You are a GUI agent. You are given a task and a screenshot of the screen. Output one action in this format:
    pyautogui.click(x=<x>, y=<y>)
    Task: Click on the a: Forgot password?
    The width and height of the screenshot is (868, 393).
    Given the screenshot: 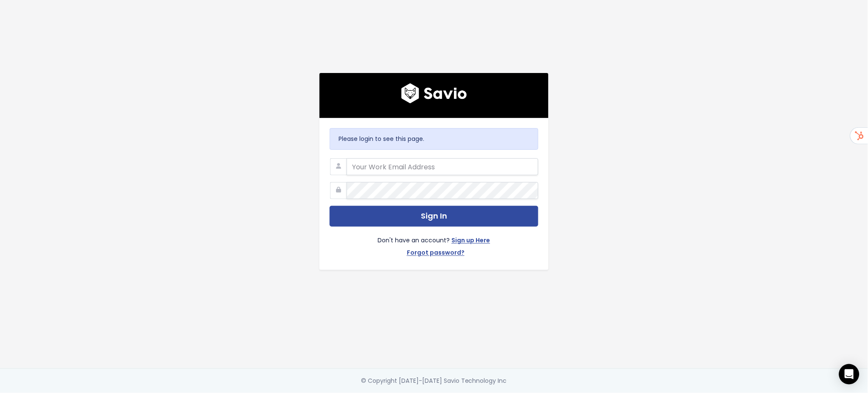 What is the action you would take?
    pyautogui.click(x=436, y=253)
    